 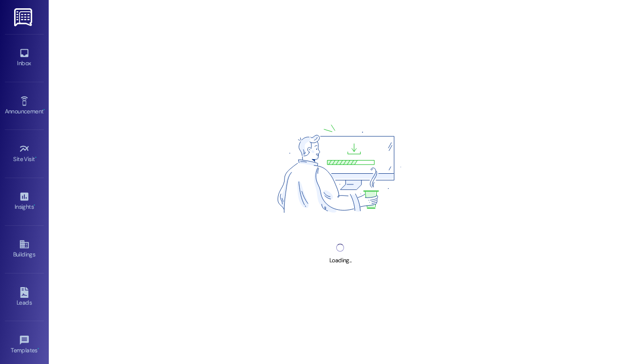 I want to click on img: ResiDesk Logo, so click(x=24, y=17).